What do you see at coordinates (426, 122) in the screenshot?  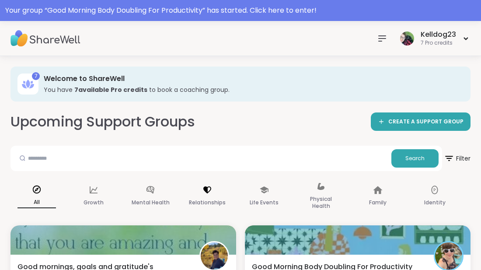 I see `span: CREATE A SUPPORT GROUP` at bounding box center [426, 122].